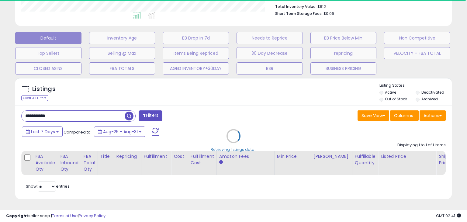  What do you see at coordinates (358, 6) in the screenshot?
I see `li: $612` at bounding box center [358, 6].